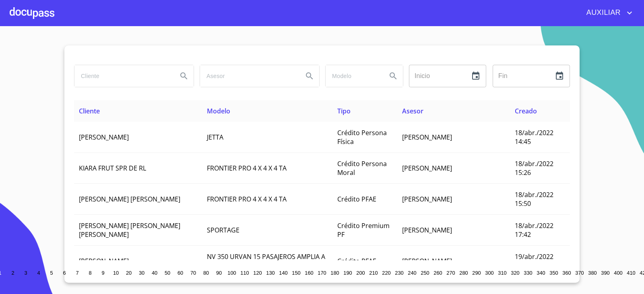 The width and height of the screenshot is (644, 294). I want to click on span: 300, so click(490, 273).